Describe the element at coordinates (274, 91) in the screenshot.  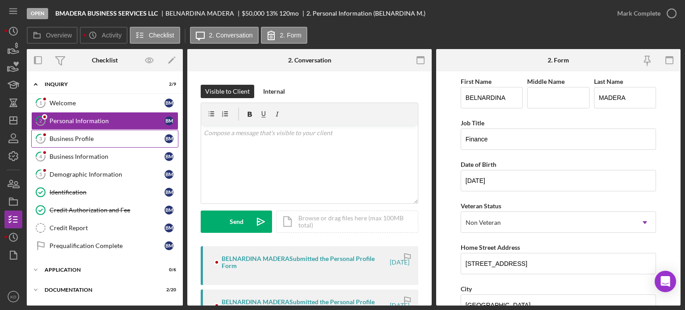
I see `div: Internal` at that location.